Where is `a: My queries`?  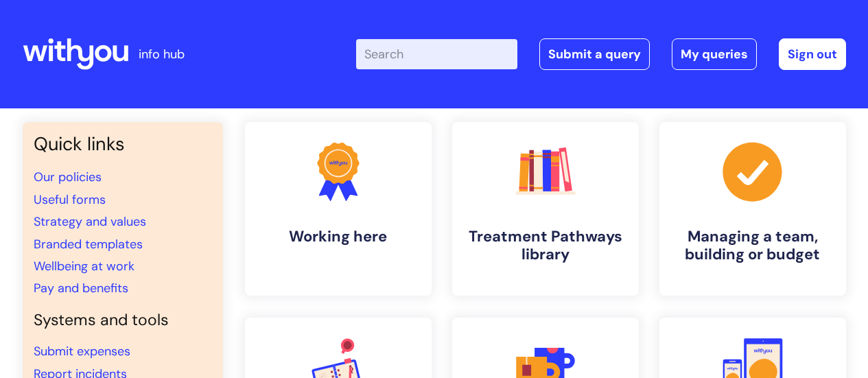
a: My queries is located at coordinates (714, 54).